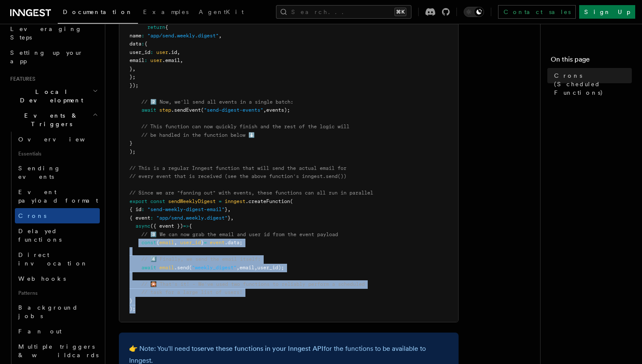 This screenshot has width=642, height=364. Describe the element at coordinates (57, 196) in the screenshot. I see `a: Event payload format` at that location.